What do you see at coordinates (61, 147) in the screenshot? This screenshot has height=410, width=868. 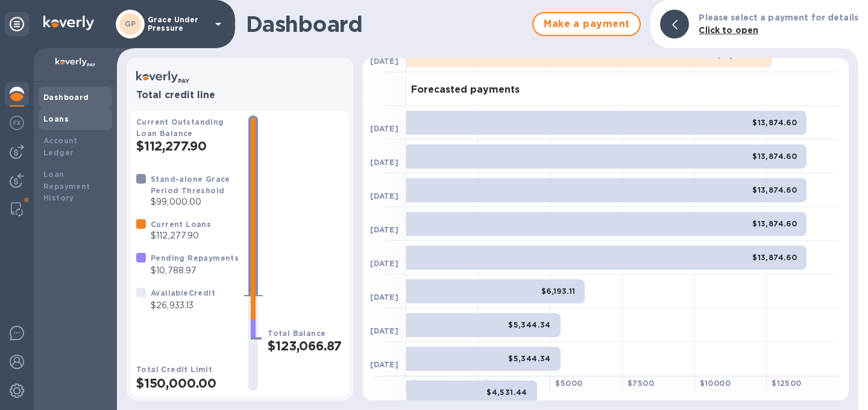 I see `b: Account Ledger` at bounding box center [61, 147].